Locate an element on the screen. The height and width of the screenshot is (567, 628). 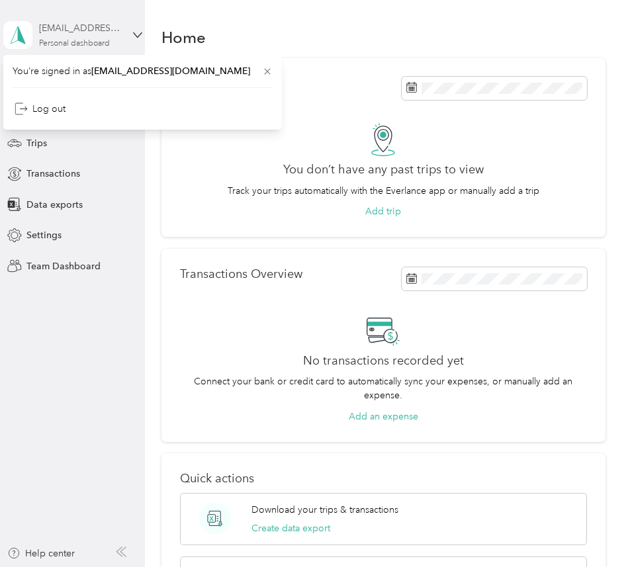
span: Transactions is located at coordinates (53, 173).